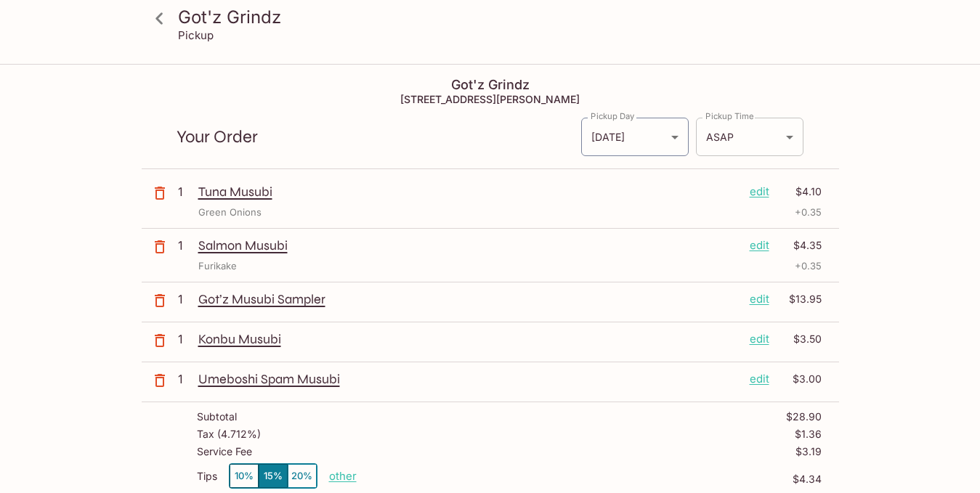 This screenshot has width=980, height=493. What do you see at coordinates (468, 245) in the screenshot?
I see `p: Salmon Musubi` at bounding box center [468, 245].